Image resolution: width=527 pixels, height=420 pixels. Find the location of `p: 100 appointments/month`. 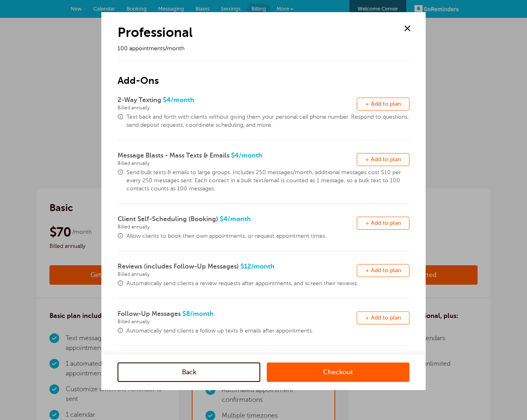

p: 100 appointments/month is located at coordinates (254, 48).